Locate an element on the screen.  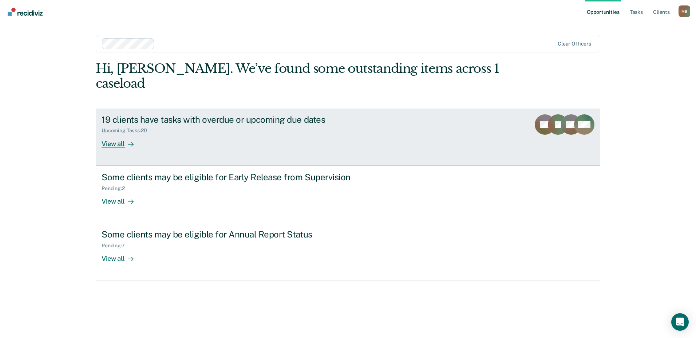
div: M B is located at coordinates (684, 11).